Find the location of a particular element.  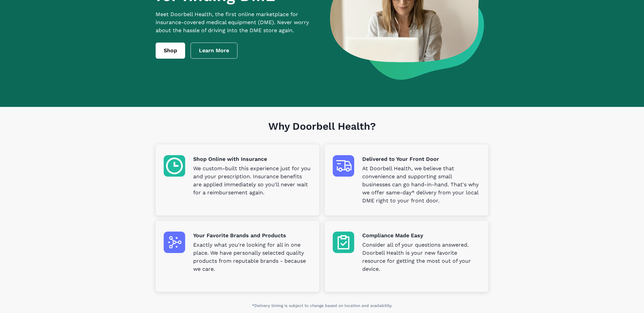

a: Shop is located at coordinates (170, 50).